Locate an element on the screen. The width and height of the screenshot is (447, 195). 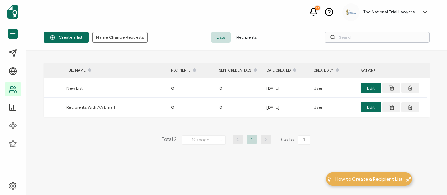
div: Chat Widget is located at coordinates (388, 156).